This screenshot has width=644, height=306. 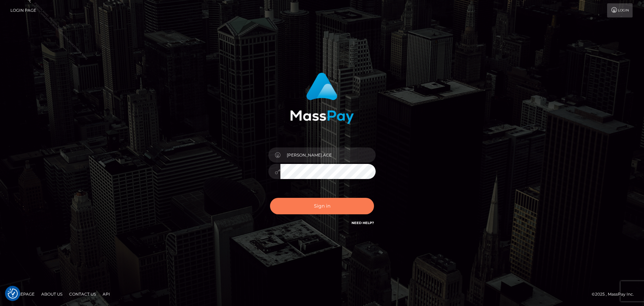 What do you see at coordinates (328, 154) in the screenshot?
I see `input: Username...` at bounding box center [328, 154].